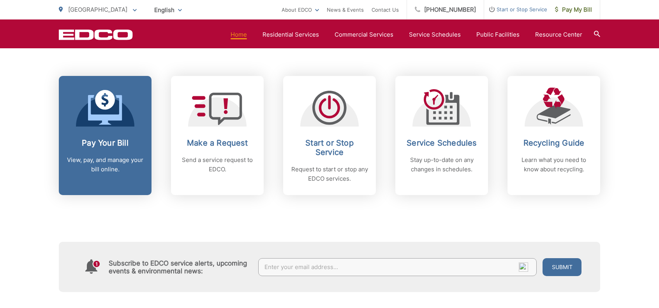 This screenshot has width=659, height=308. Describe the element at coordinates (442, 136) in the screenshot. I see `a: Service Schedules Stay up-to-date on any changes in schedules.` at that location.